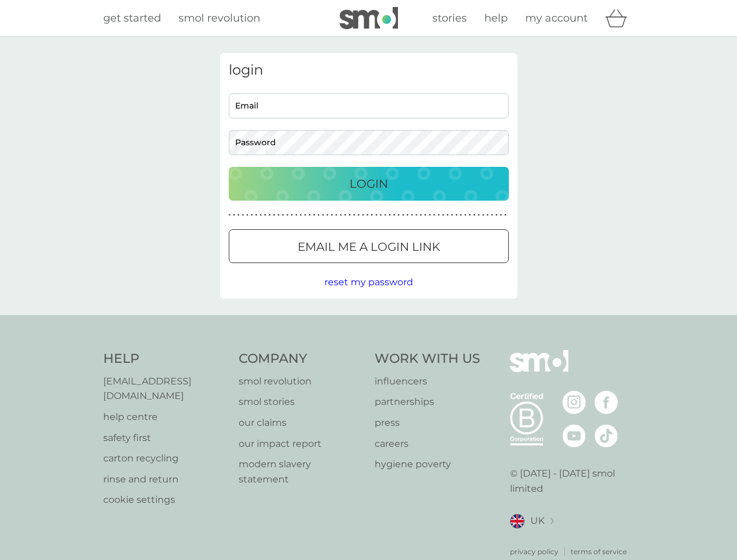 This screenshot has width=737, height=560. I want to click on a: rinse and return, so click(165, 479).